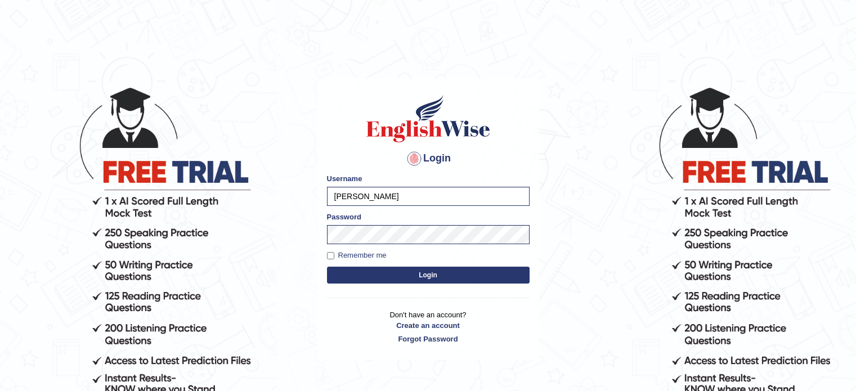  What do you see at coordinates (330, 256) in the screenshot?
I see `input: Remember me` at bounding box center [330, 256].